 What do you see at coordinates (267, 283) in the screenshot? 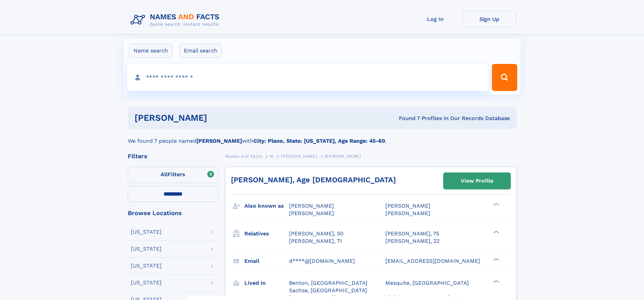
I see `h3: Lived in` at bounding box center [267, 283].